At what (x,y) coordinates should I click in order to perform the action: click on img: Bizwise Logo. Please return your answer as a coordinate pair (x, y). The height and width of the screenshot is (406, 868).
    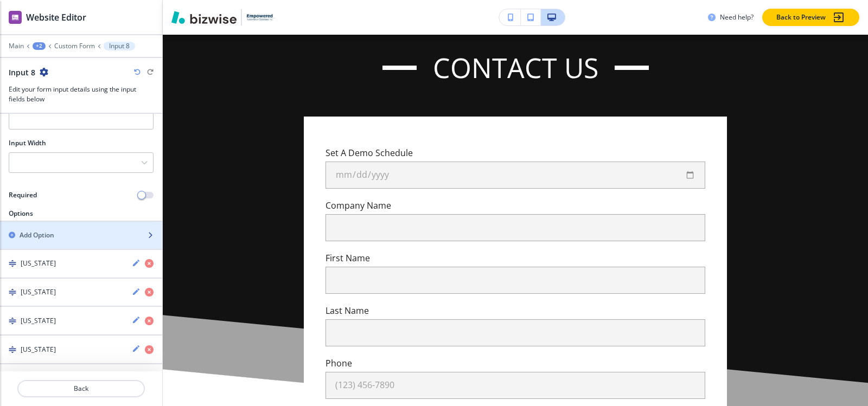
    Looking at the image, I should click on (204, 17).